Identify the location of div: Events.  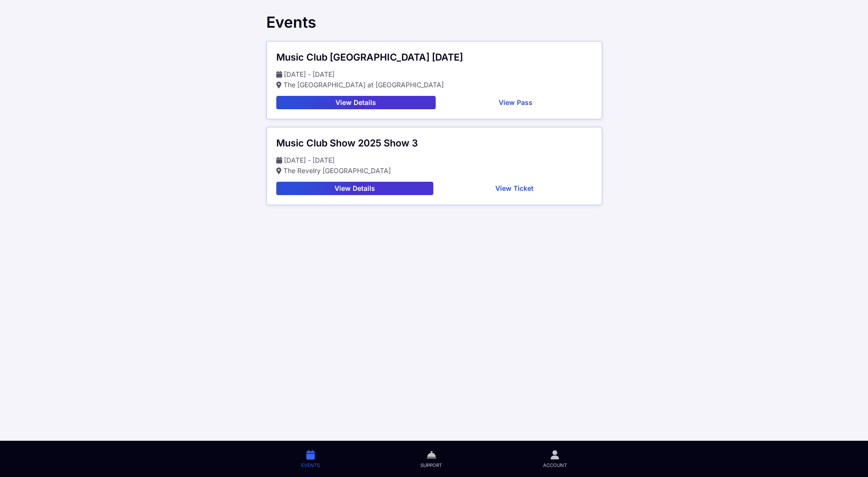
(434, 22).